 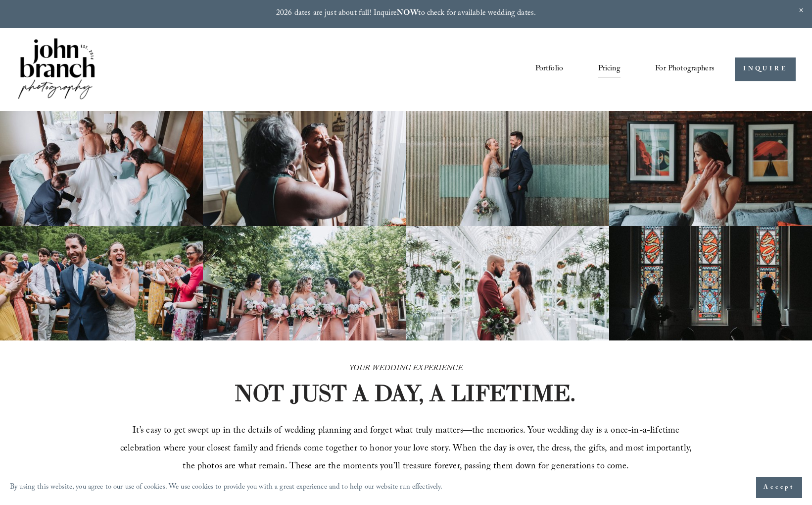 I want to click on a: folder dropdown, so click(x=685, y=69).